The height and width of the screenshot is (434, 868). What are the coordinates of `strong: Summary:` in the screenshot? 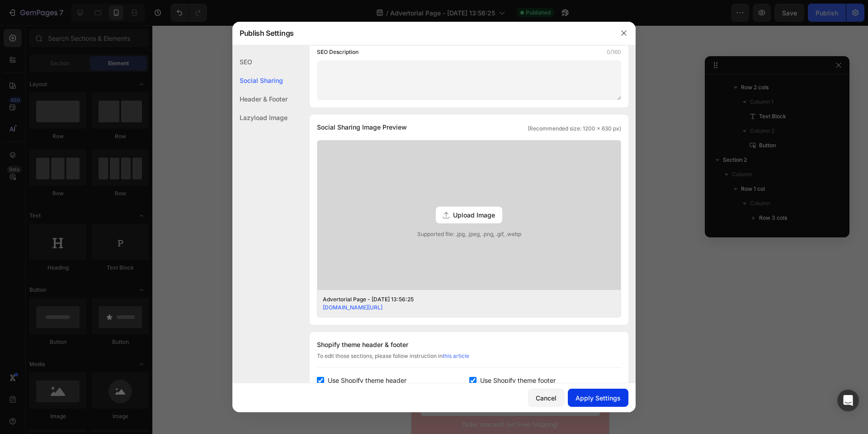 It's located at (29, 138).